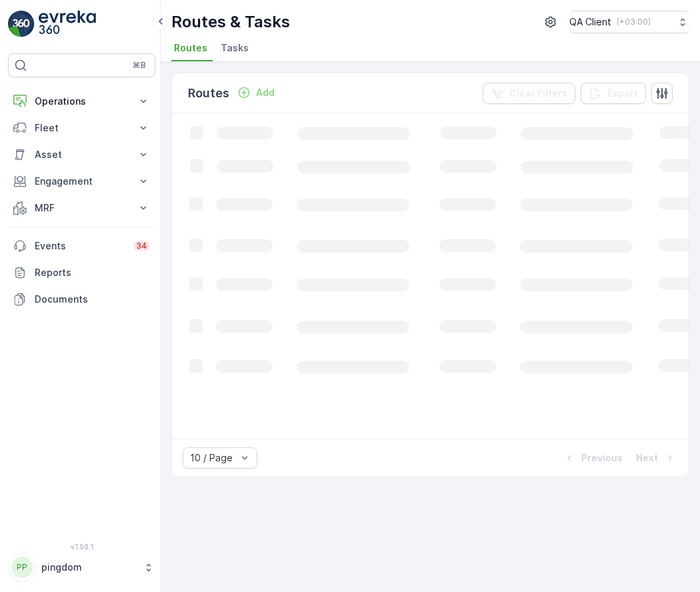  What do you see at coordinates (81, 208) in the screenshot?
I see `button: MRF` at bounding box center [81, 208].